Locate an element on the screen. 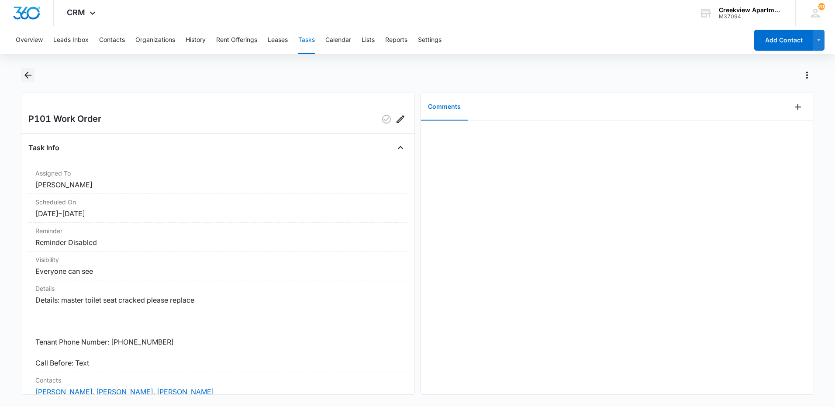 The width and height of the screenshot is (835, 407). button: Comments is located at coordinates (444, 107).